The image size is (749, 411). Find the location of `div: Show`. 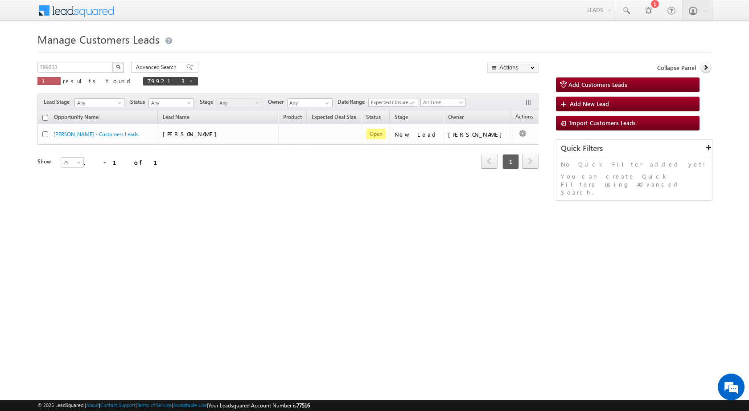

div: Show is located at coordinates (45, 162).